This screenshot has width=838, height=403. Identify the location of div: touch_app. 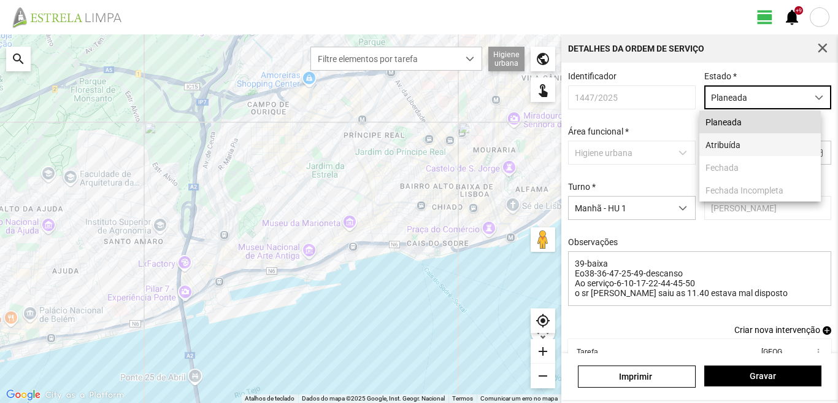
(543, 90).